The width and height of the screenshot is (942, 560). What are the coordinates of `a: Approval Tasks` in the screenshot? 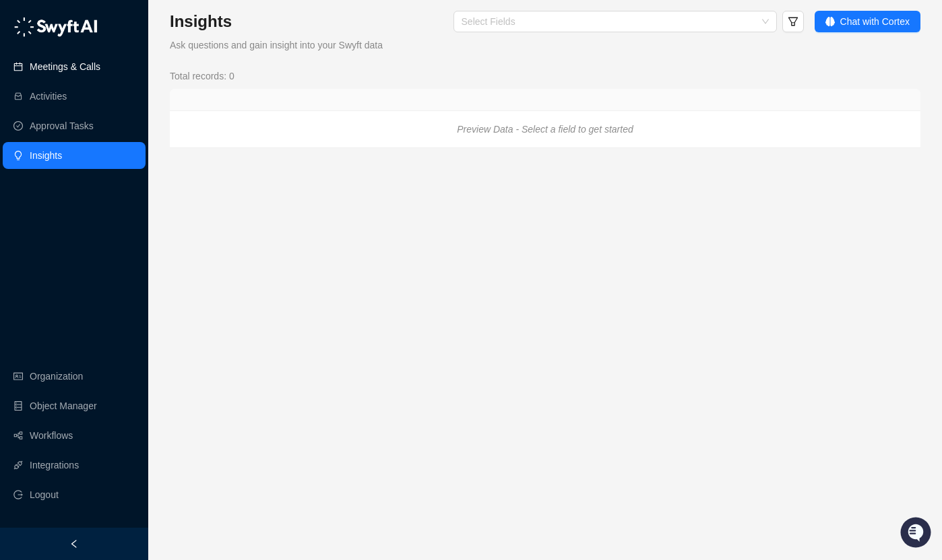 It's located at (61, 126).